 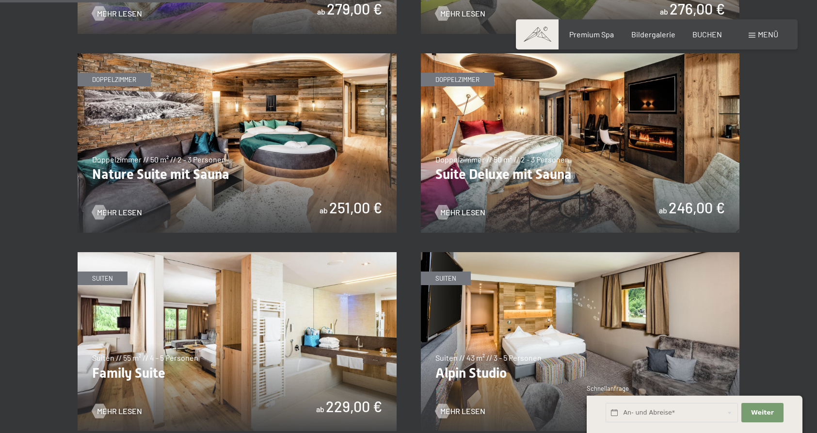 What do you see at coordinates (762, 413) in the screenshot?
I see `span: Weiter` at bounding box center [762, 413].